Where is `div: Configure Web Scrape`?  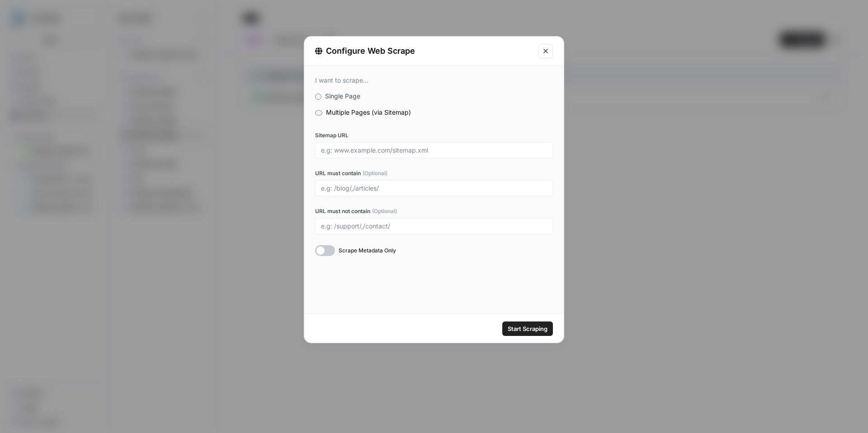 div: Configure Web Scrape is located at coordinates (424, 51).